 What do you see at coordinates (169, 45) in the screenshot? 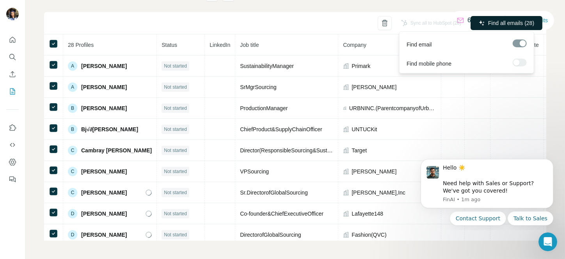
I see `span: Status` at bounding box center [169, 45].